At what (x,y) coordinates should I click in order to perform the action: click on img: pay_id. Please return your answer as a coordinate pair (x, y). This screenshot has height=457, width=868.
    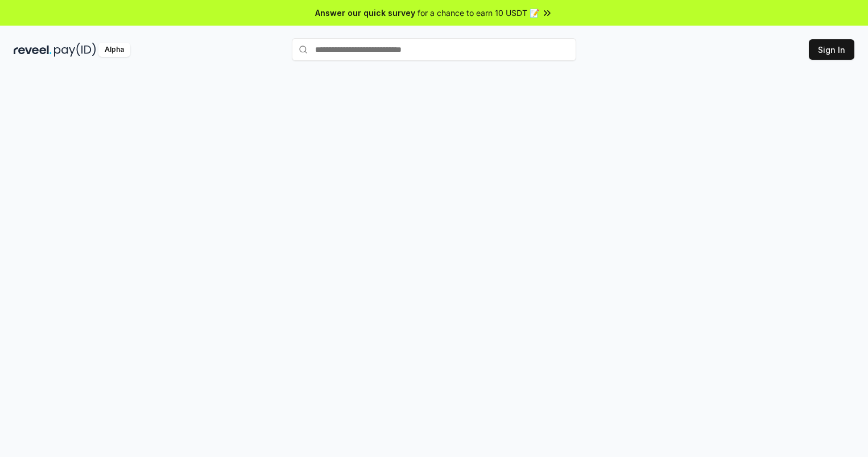
    Looking at the image, I should click on (75, 49).